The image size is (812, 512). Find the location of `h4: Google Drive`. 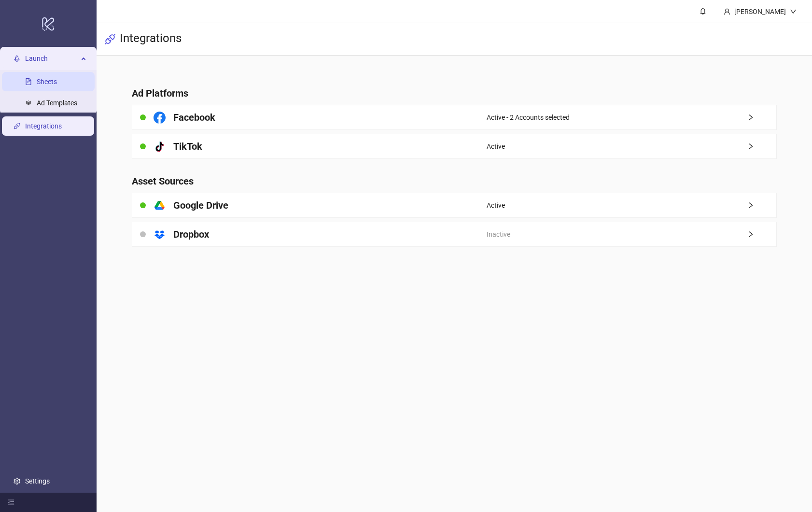

h4: Google Drive is located at coordinates (201, 205).